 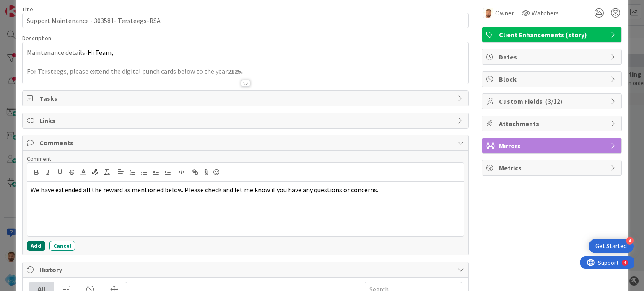 What do you see at coordinates (554, 102) in the screenshot?
I see `span: ( 3/12 )` at bounding box center [554, 102].